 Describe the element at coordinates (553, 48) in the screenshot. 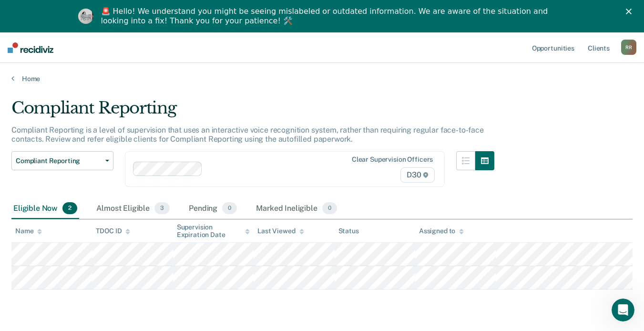

I see `a: Opportunities` at that location.